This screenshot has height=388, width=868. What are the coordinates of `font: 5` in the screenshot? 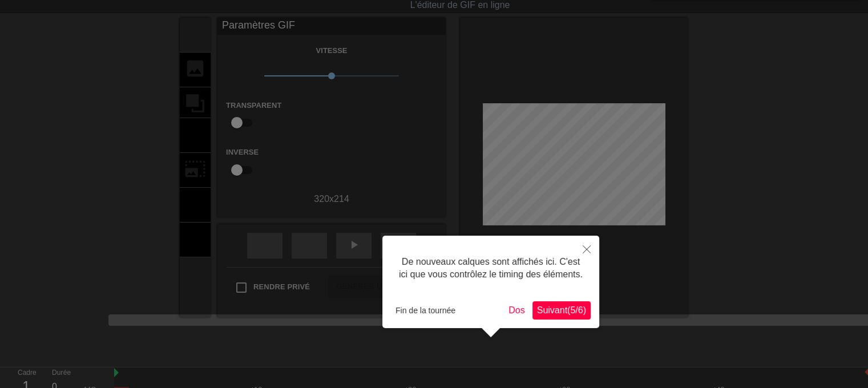 It's located at (572, 310).